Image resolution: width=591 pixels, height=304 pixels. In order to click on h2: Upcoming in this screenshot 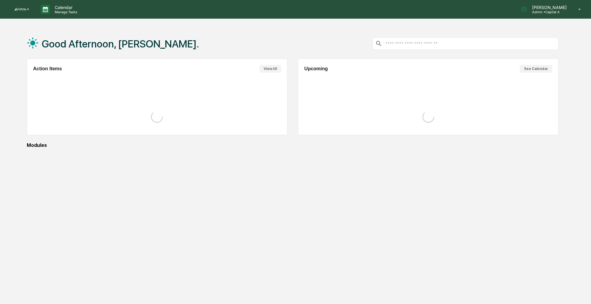, I will do `click(316, 69)`.